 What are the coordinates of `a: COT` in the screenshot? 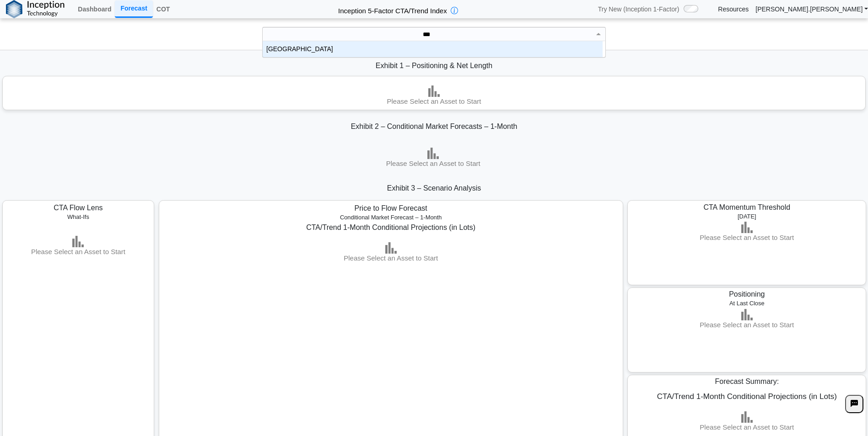 It's located at (163, 9).